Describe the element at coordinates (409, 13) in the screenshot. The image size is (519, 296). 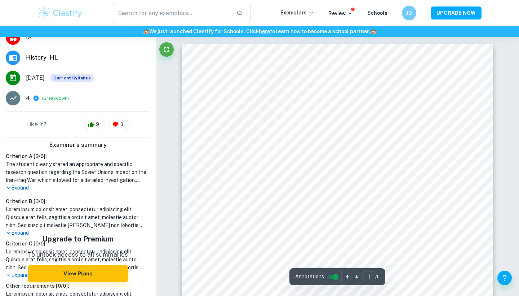
I see `h6: JD` at that location.